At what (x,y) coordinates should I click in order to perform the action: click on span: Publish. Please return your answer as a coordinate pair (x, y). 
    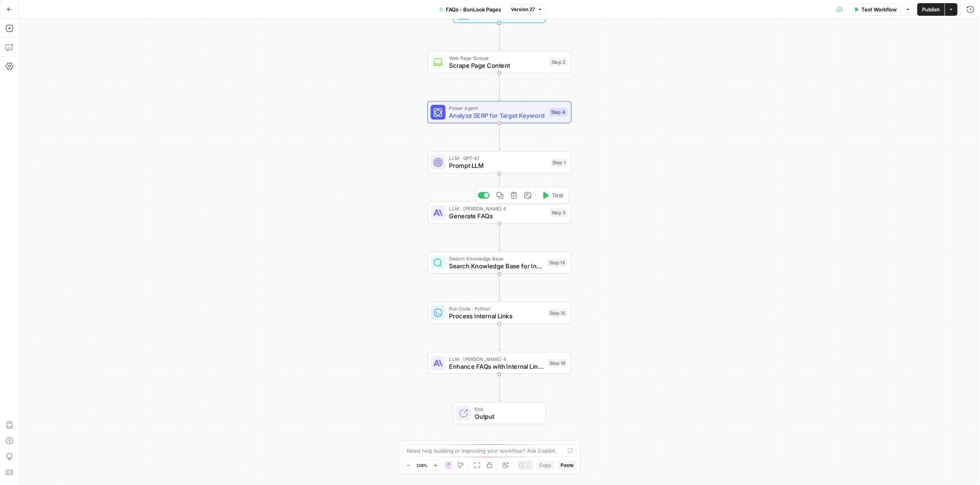
    Looking at the image, I should click on (931, 10).